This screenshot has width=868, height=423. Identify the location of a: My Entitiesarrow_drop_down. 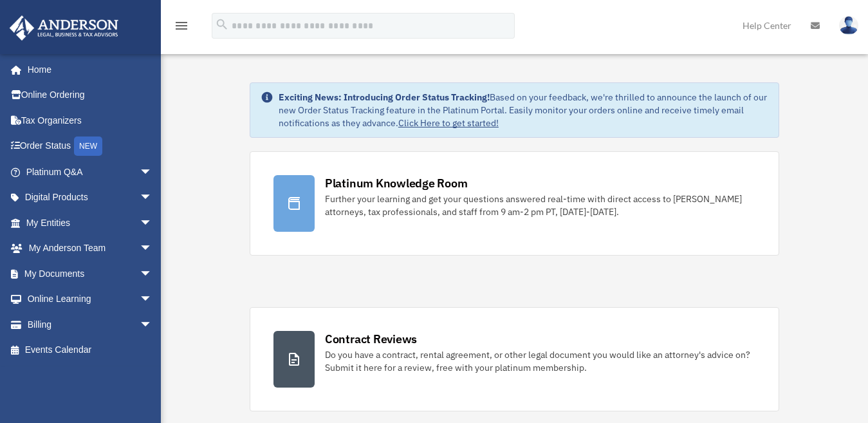
(90, 222).